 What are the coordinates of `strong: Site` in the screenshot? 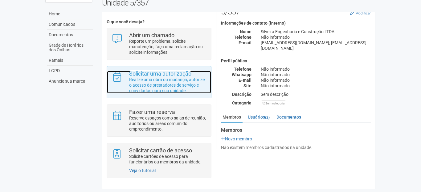 It's located at (247, 86).